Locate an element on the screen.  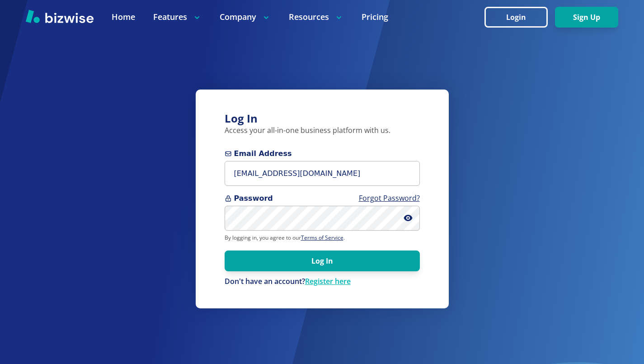
div: Don't have an account?Register here is located at coordinates (322, 281).